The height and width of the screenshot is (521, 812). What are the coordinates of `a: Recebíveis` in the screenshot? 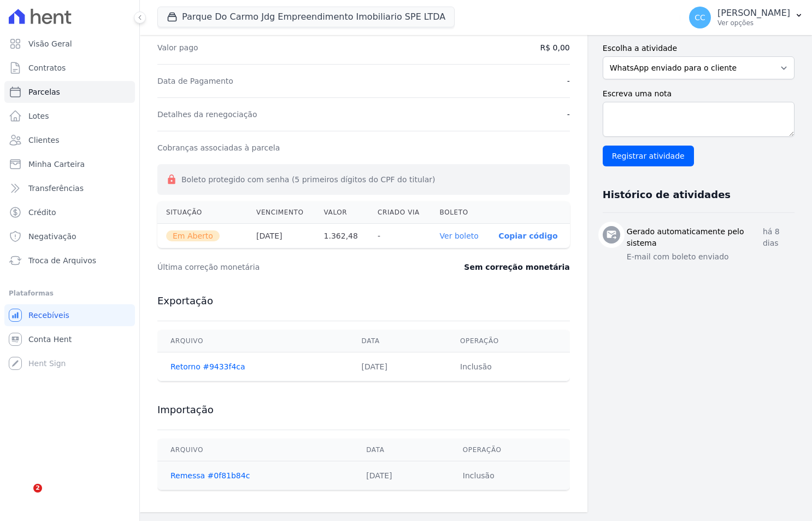 It's located at (70, 315).